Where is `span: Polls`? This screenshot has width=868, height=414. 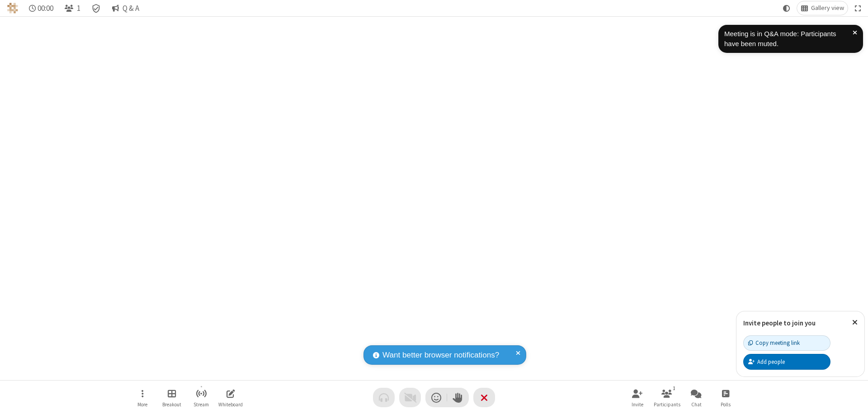 span: Polls is located at coordinates (725, 405).